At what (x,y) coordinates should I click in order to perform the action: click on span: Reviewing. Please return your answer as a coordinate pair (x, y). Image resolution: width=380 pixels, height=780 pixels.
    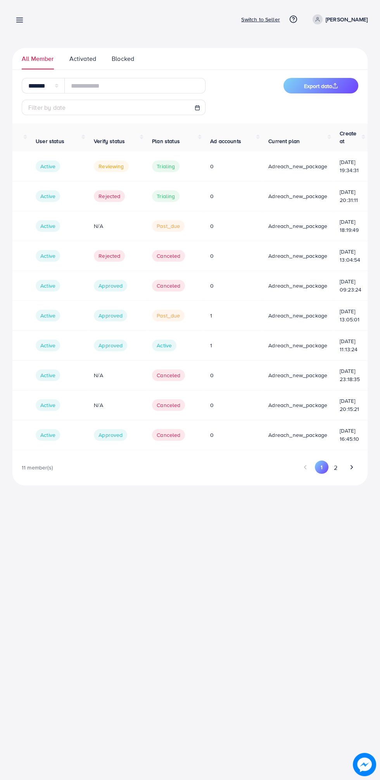
    Looking at the image, I should click on (111, 166).